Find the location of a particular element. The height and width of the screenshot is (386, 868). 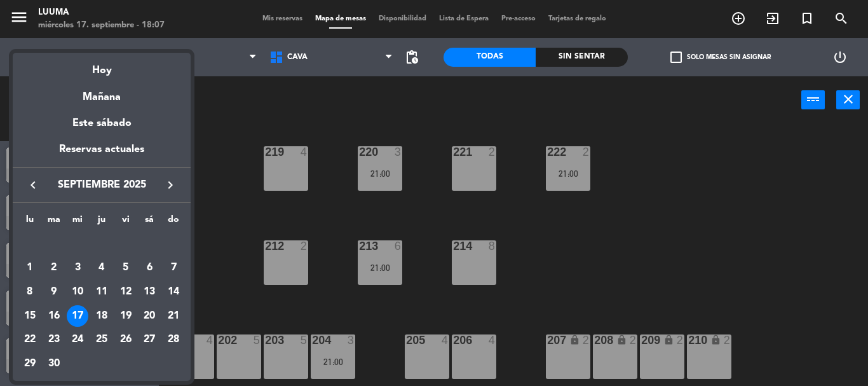

div: 25 is located at coordinates (102, 341).